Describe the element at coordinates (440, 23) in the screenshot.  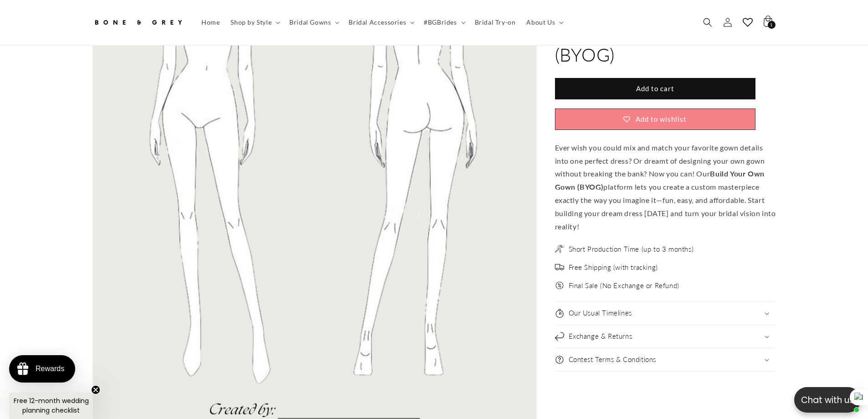
I see `span: #BGBrides` at that location.